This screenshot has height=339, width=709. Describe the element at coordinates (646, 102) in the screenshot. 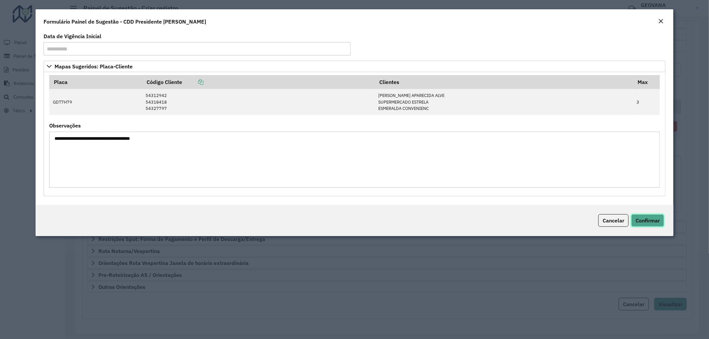

I see `td: 3` at that location.